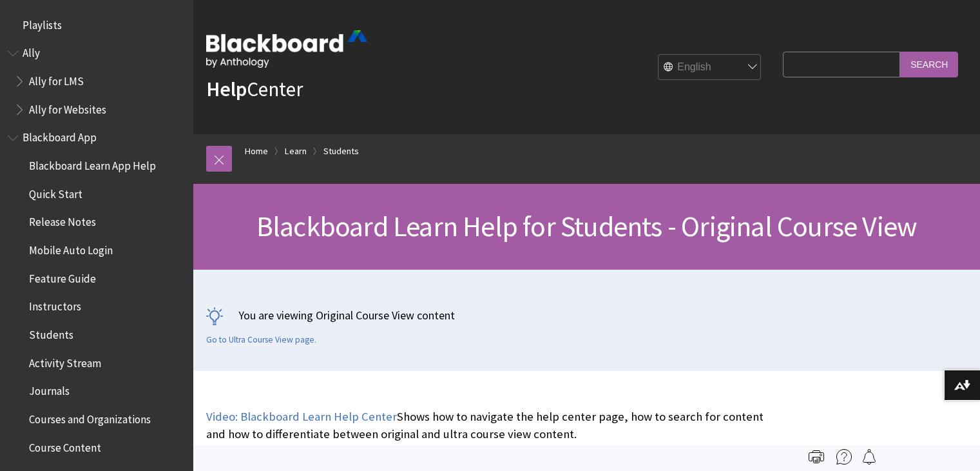 The width and height of the screenshot is (980, 471). Describe the element at coordinates (929, 64) in the screenshot. I see `input: Search` at that location.